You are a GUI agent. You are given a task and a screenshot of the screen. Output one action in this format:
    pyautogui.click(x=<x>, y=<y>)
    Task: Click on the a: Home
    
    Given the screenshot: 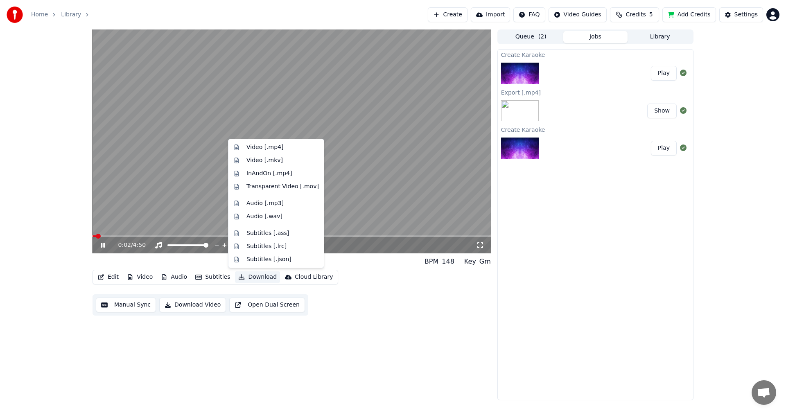 What is the action you would take?
    pyautogui.click(x=39, y=15)
    